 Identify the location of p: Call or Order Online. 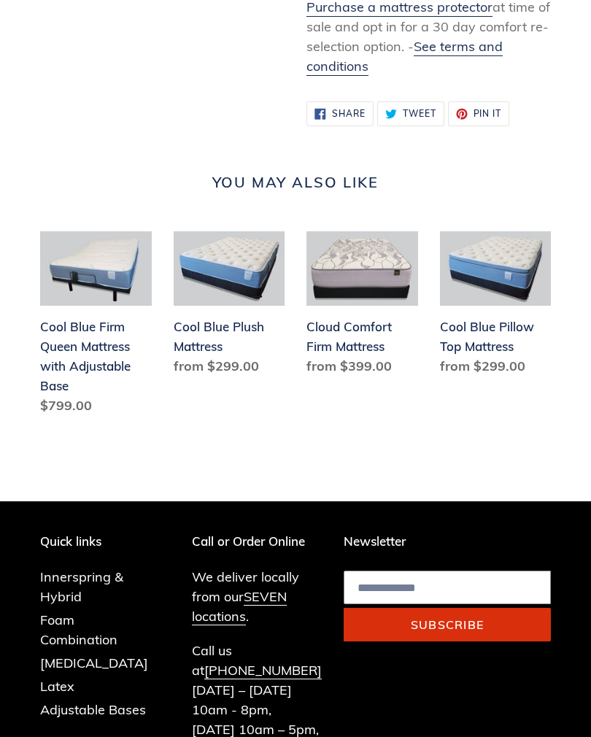
(257, 541).